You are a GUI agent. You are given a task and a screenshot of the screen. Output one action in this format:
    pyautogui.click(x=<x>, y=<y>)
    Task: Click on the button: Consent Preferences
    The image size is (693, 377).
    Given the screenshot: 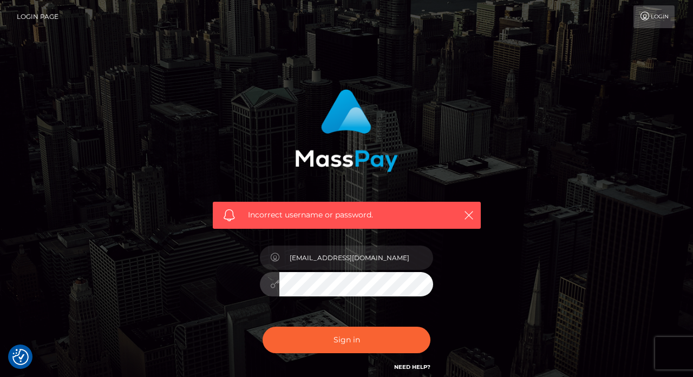 What is the action you would take?
    pyautogui.click(x=21, y=357)
    